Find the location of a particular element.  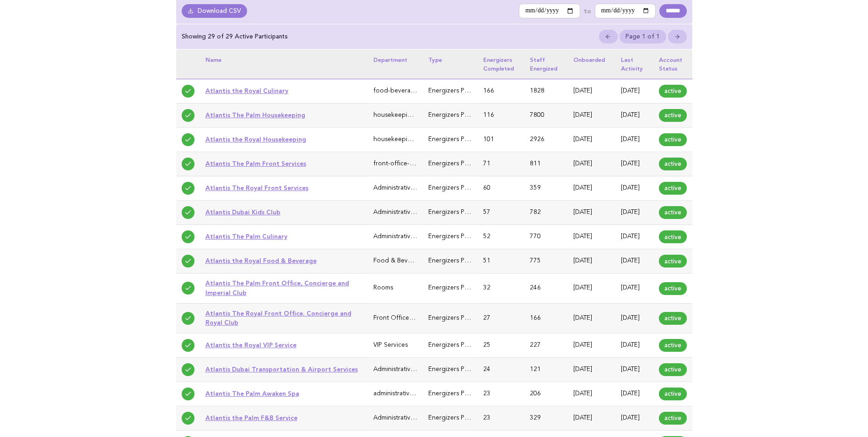

th: Type is located at coordinates (450, 64).